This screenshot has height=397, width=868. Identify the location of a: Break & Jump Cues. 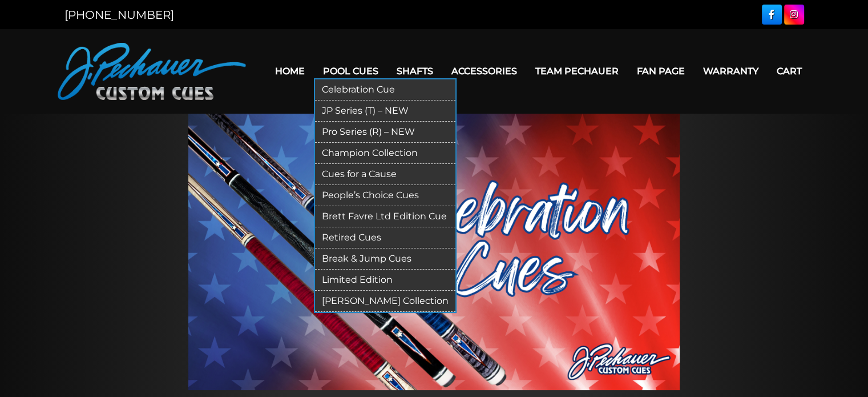
(385, 259).